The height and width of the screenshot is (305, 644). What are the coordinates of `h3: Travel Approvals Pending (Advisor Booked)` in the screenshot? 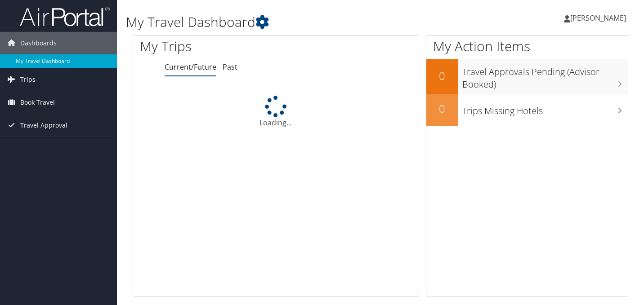 It's located at (545, 76).